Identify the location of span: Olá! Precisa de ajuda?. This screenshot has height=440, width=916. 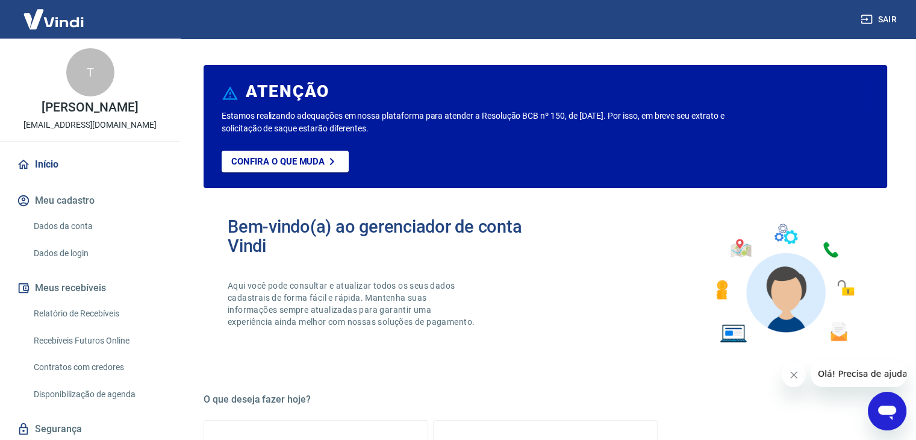
(54, 13).